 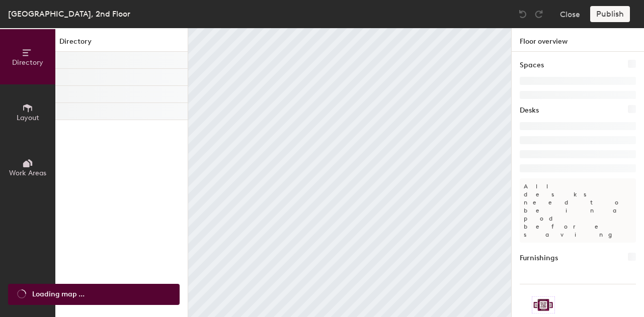 I want to click on span: Directory, so click(x=28, y=62).